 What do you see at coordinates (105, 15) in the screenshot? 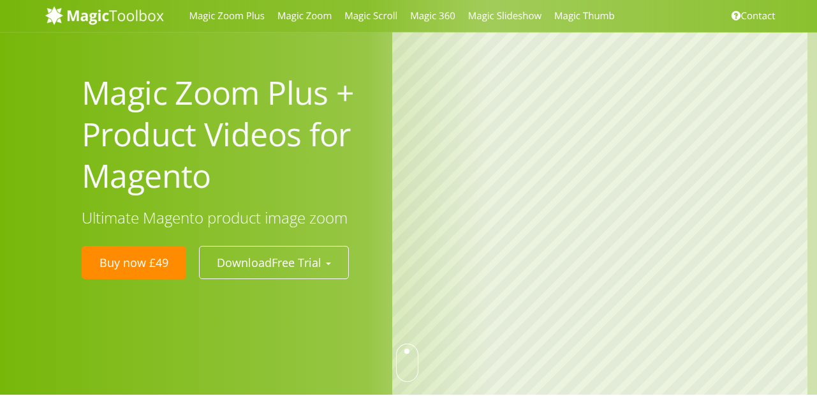
I see `img: MagicToolbox.com - Image tools for your website` at bounding box center [105, 15].